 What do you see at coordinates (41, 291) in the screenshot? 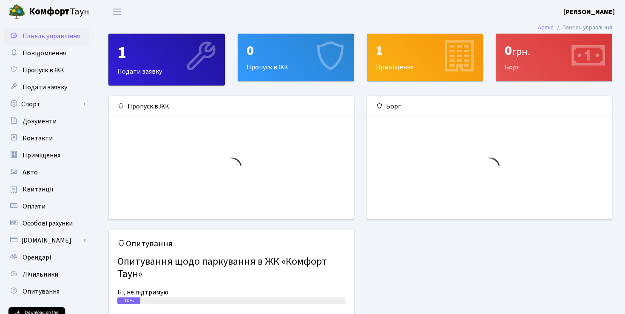
I see `span: Опитування` at bounding box center [41, 291].